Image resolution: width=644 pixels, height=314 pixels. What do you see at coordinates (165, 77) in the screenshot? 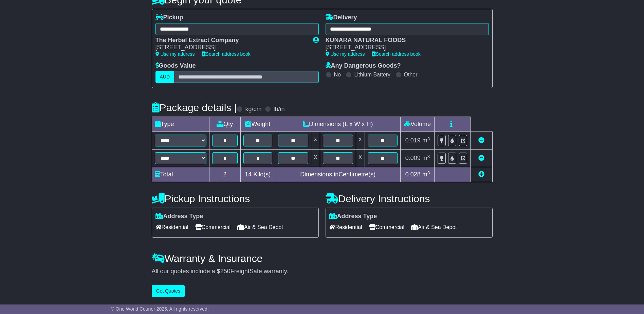
I see `label: AUD` at bounding box center [165, 77].